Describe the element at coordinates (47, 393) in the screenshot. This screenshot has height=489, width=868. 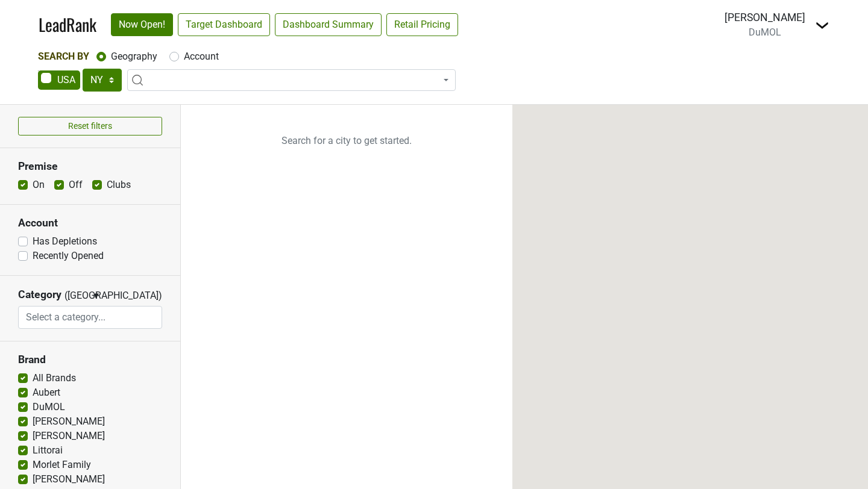
I see `label: Aubert` at that location.